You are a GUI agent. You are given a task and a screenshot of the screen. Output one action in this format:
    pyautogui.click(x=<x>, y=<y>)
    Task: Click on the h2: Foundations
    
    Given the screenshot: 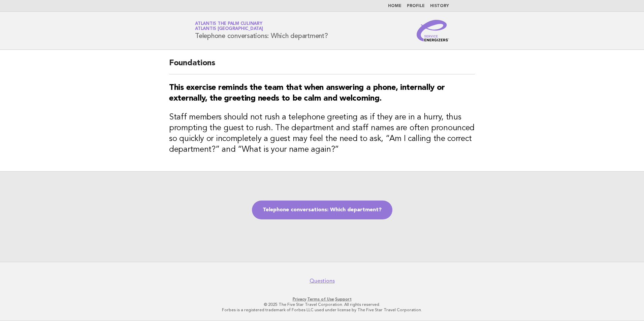 What is the action you would take?
    pyautogui.click(x=322, y=66)
    